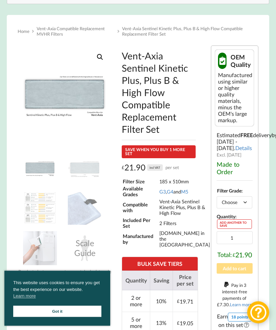  I want to click on div: 18 points, so click(240, 317).